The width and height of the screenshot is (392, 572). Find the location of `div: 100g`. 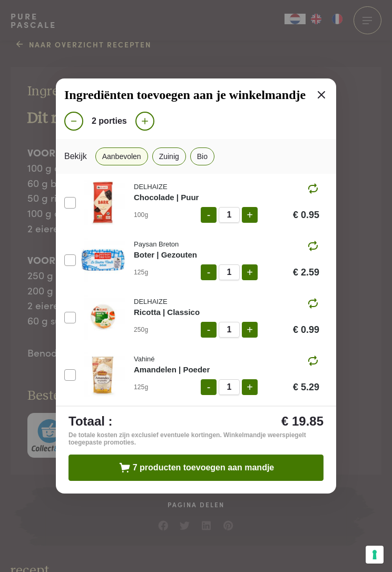

div: 100g is located at coordinates (150, 215).